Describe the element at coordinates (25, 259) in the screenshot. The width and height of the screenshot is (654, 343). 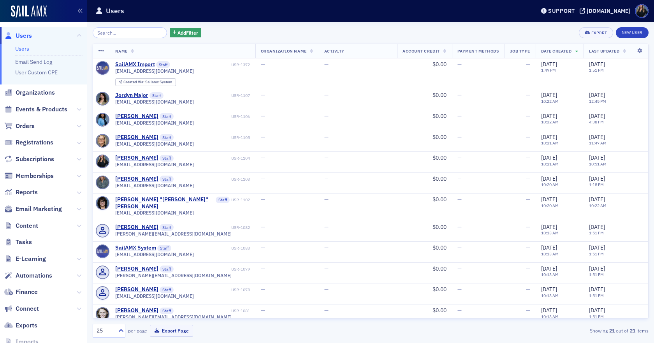
I see `a: E-Learning` at that location.